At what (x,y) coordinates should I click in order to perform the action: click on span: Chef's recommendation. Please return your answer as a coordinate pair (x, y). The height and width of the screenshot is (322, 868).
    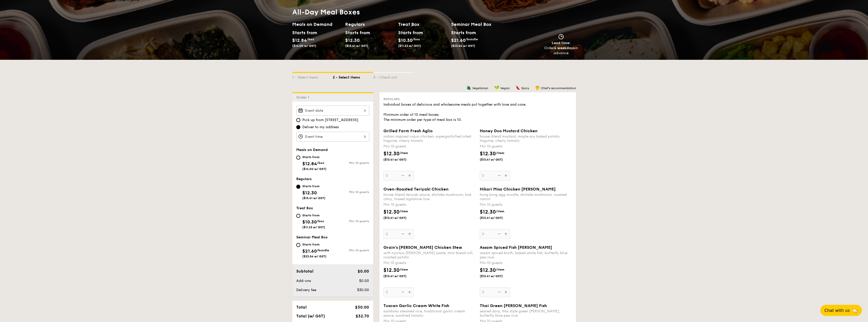
    Looking at the image, I should click on (558, 88).